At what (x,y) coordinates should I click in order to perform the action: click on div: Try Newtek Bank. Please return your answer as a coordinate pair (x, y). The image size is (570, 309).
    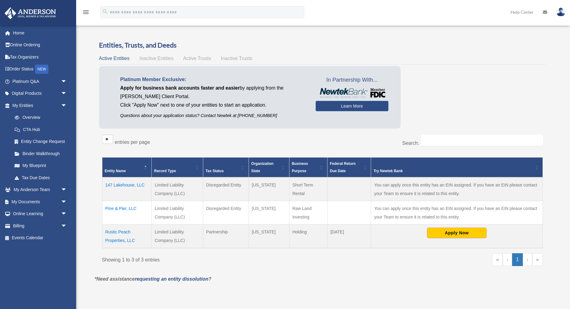
    Looking at the image, I should click on (453, 171).